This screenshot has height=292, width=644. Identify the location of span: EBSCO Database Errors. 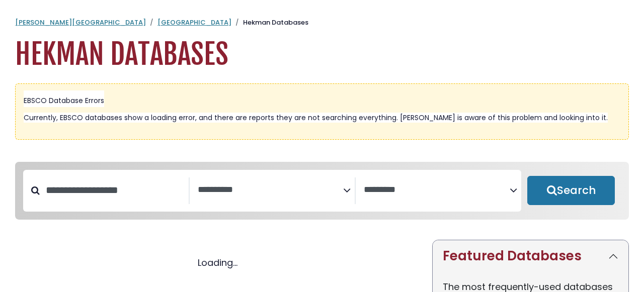
(64, 101).